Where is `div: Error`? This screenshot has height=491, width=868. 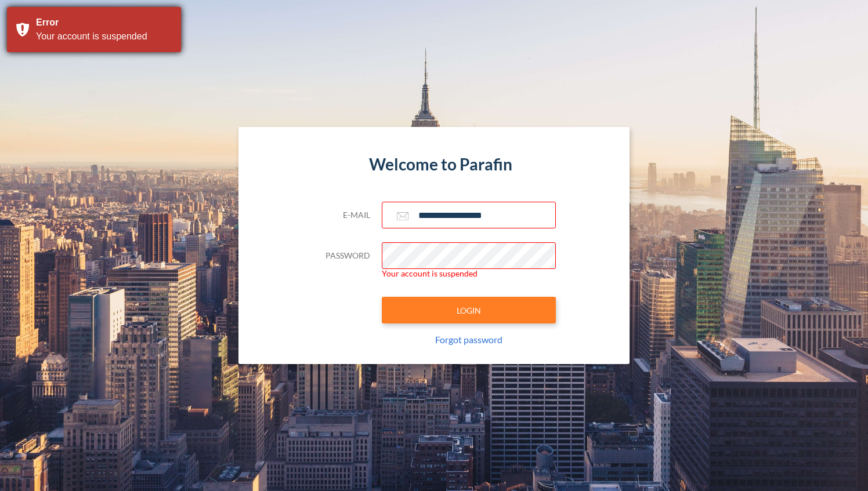 div: Error is located at coordinates (104, 23).